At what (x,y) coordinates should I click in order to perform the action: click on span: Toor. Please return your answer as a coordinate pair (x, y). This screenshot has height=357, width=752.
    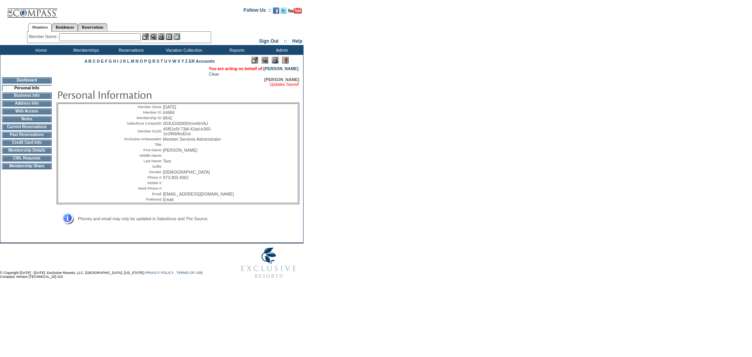
    Looking at the image, I should click on (167, 161).